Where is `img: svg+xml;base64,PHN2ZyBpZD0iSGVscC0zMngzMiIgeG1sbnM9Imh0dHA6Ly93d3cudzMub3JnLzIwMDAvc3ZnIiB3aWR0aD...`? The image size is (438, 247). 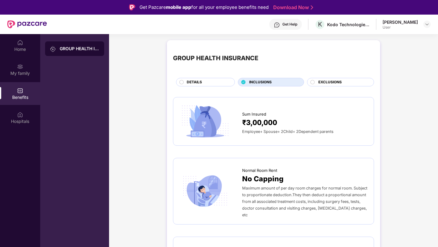
img: svg+xml;base64,PHN2ZyBpZD0iSGVscC0zMngzMiIgeG1sbnM9Imh0dHA6Ly93d3cudzMub3JnLzIwMDAvc3ZnIiB3aWR0aD... is located at coordinates (277, 25).